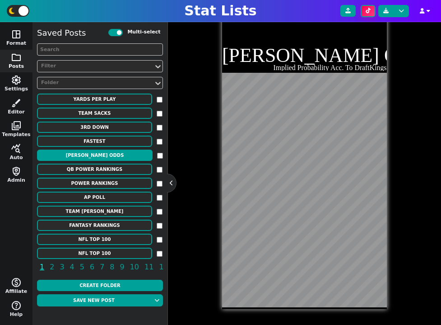 The width and height of the screenshot is (441, 325). I want to click on button: Team Sacks, so click(94, 113).